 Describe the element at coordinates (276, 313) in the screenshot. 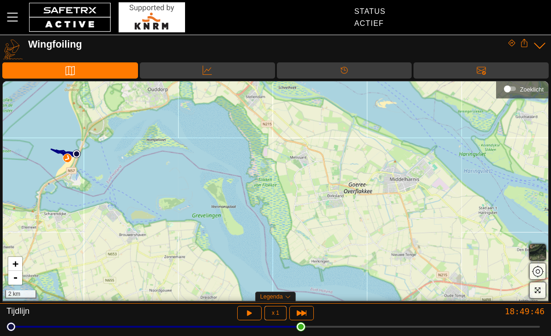

I see `span: x 1` at that location.